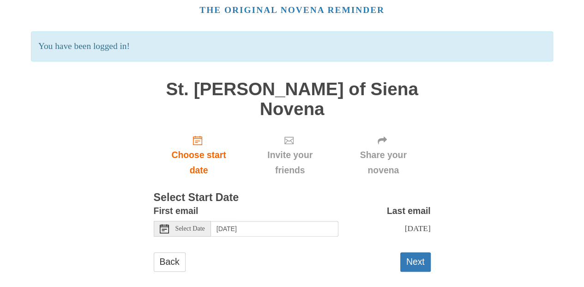  What do you see at coordinates (408, 210) in the screenshot?
I see `label: Last email` at bounding box center [408, 210].